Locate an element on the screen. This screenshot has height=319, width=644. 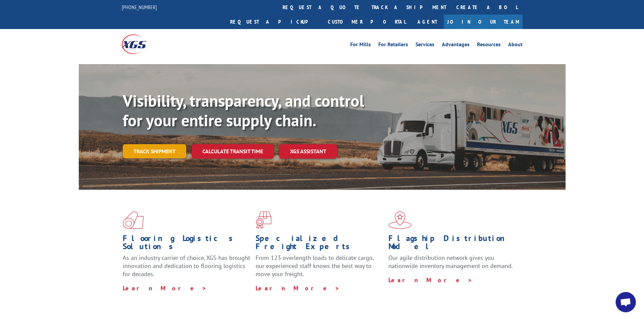
h1: Flooring Logistics Solutions is located at coordinates (187, 245).